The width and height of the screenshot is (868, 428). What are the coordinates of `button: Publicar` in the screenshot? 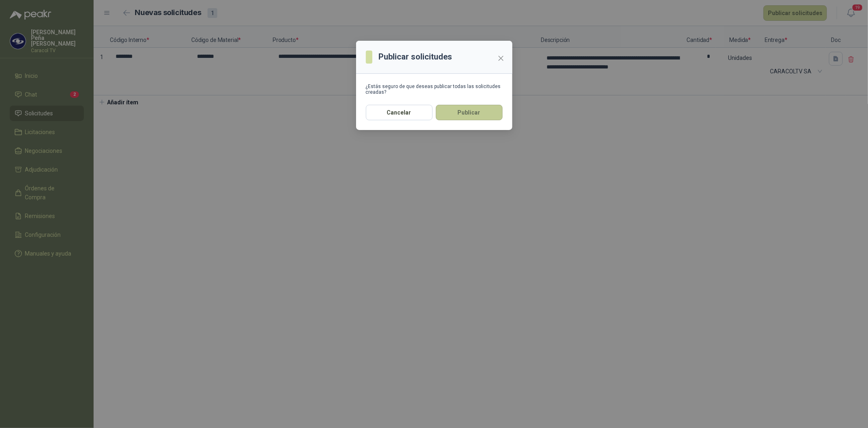 It's located at (469, 112).